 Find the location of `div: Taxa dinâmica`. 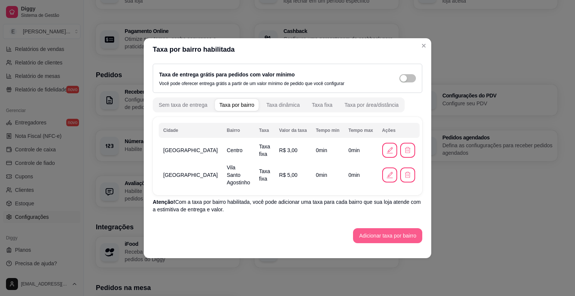

div: Taxa dinâmica is located at coordinates (283, 105).